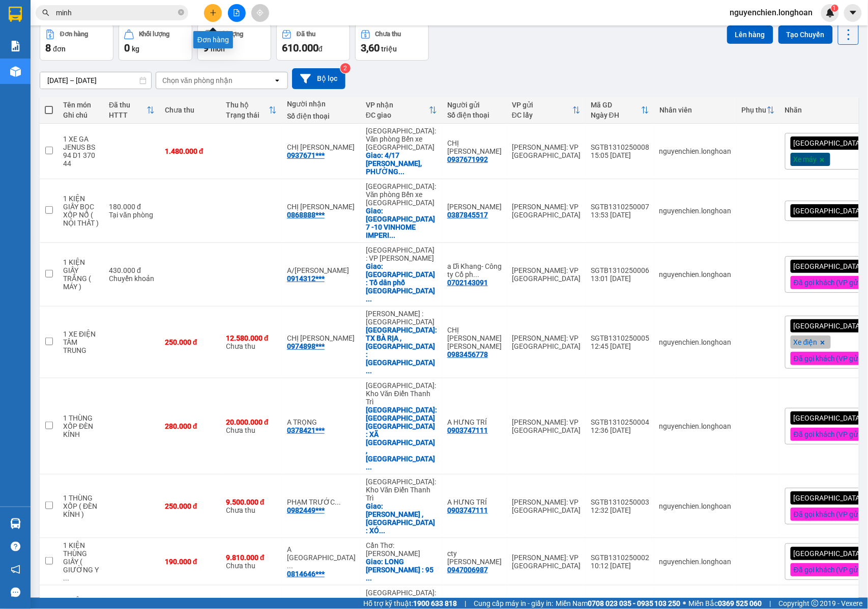 The image size is (868, 609). What do you see at coordinates (81, 211) in the screenshot?
I see `div: 1 KIỆN GIẤY BỌC XỐP NỔ ( NỘI THẤT )` at bounding box center [81, 211].